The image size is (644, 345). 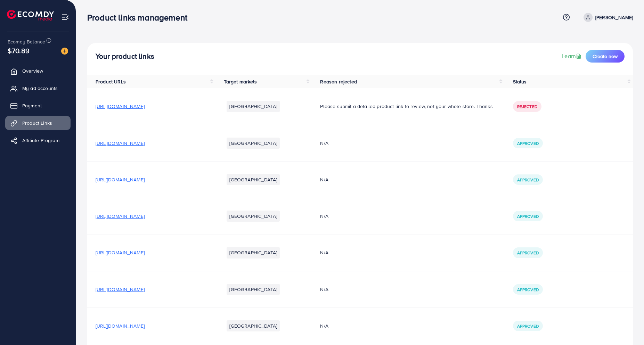 What do you see at coordinates (572, 56) in the screenshot?
I see `a: Learn` at bounding box center [572, 56].